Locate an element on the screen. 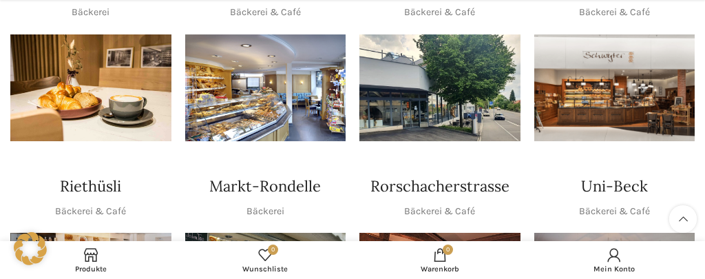  a: Produkte is located at coordinates (91, 260).